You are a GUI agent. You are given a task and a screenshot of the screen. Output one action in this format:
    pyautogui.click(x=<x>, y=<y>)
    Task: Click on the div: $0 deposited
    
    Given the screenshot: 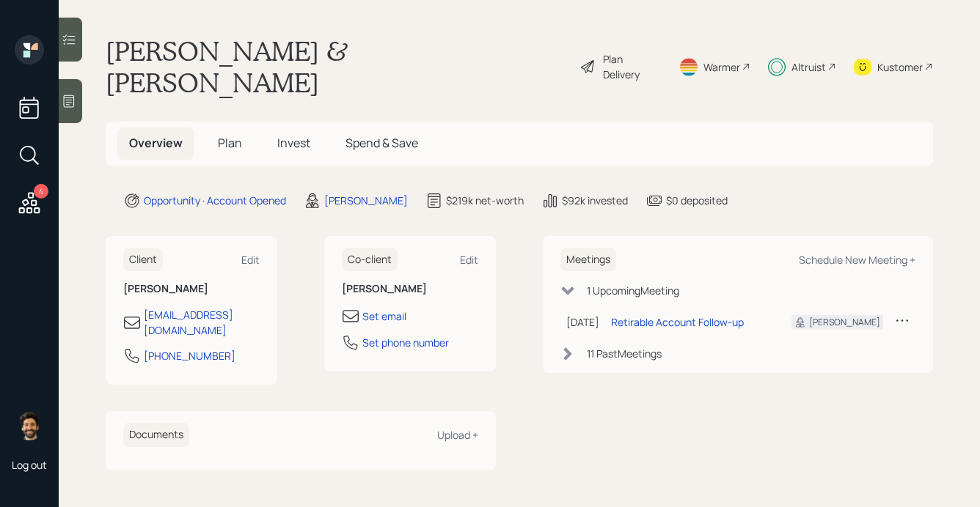 What is the action you would take?
    pyautogui.click(x=697, y=200)
    